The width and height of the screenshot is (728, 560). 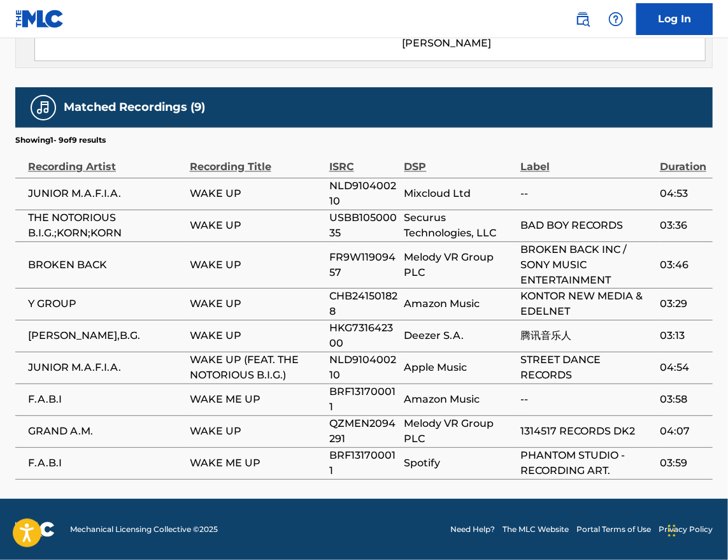 I want to click on span: Mixcloud Ltd, so click(x=459, y=194).